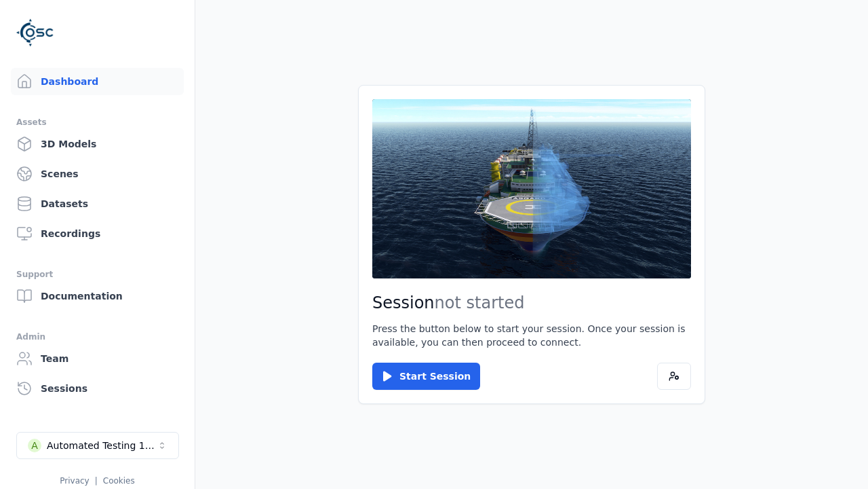 The height and width of the screenshot is (489, 868). Describe the element at coordinates (74, 481) in the screenshot. I see `a: Privacy` at that location.